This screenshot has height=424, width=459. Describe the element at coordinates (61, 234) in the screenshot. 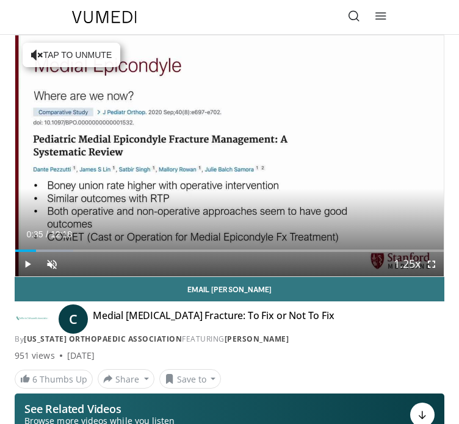

I see `span: 12:18` at that location.